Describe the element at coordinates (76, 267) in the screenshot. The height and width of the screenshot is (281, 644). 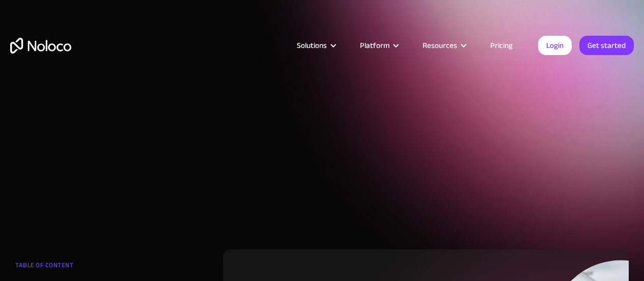
I see `div: TABLE OF CONTENT` at that location.